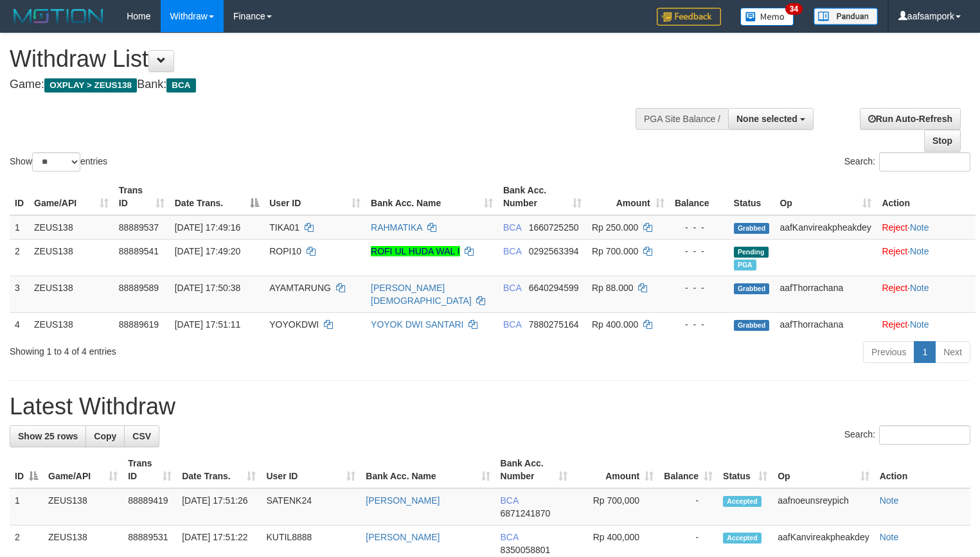  What do you see at coordinates (615, 325) in the screenshot?
I see `span: Rp 400.000` at bounding box center [615, 325].